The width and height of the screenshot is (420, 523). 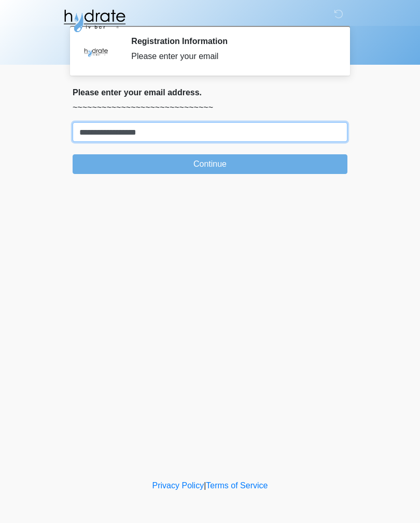 I want to click on img: Hydrate IV Bar - Fort Collins Logo, so click(x=94, y=21).